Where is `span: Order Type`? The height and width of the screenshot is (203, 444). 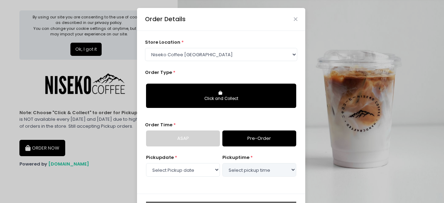
span: Order Type is located at coordinates (159, 72).